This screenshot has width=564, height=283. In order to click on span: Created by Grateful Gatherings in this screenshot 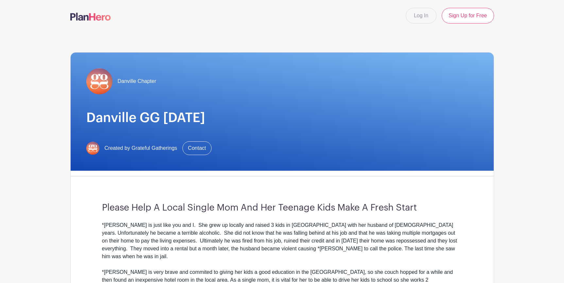, I will do `click(141, 148)`.